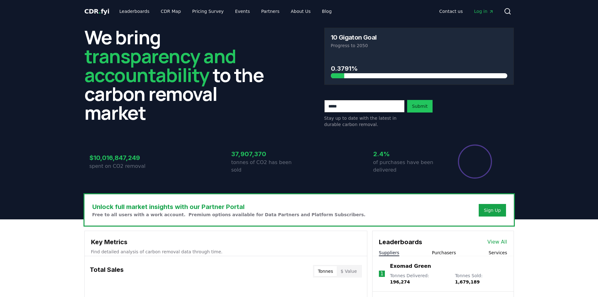  Describe the element at coordinates (475, 161) in the screenshot. I see `div: Percentage of sales delivered` at that location.